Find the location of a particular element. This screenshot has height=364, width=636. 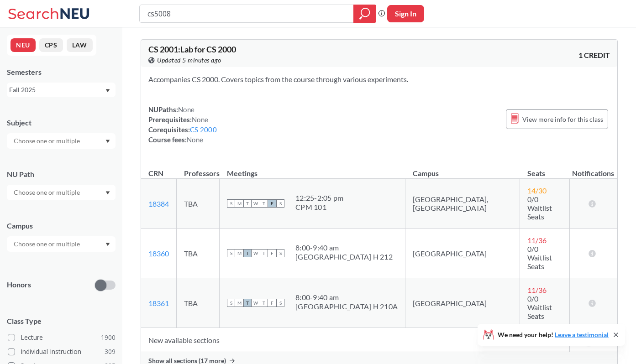

span: View more info for this class is located at coordinates (563, 119).